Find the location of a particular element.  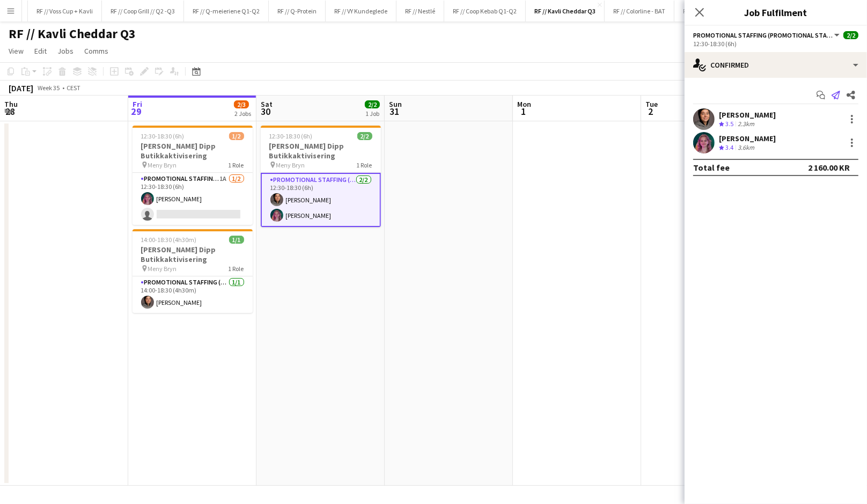

a: View is located at coordinates (16, 51).